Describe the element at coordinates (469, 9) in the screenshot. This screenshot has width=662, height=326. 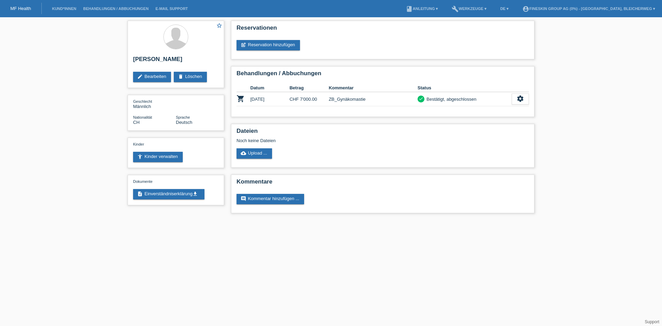
I see `a: buildWerkzeuge ▾` at that location.